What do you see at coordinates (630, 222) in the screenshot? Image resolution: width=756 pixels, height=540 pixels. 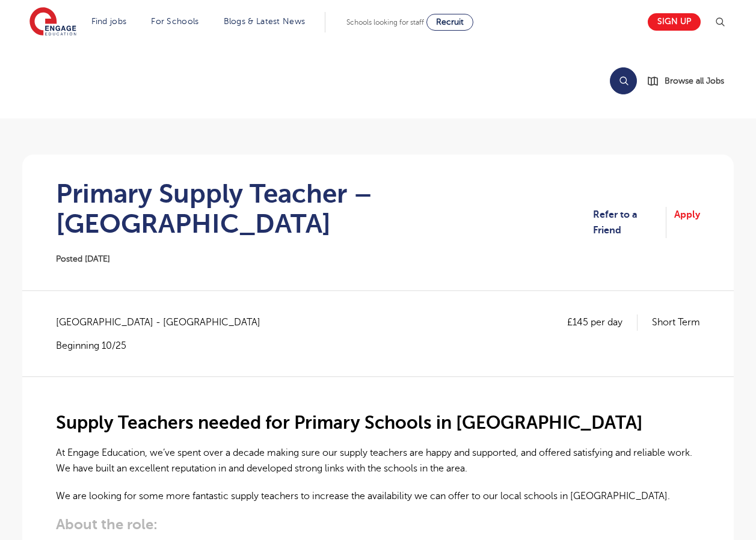 I see `a: Refer to a Friend` at bounding box center [630, 222].